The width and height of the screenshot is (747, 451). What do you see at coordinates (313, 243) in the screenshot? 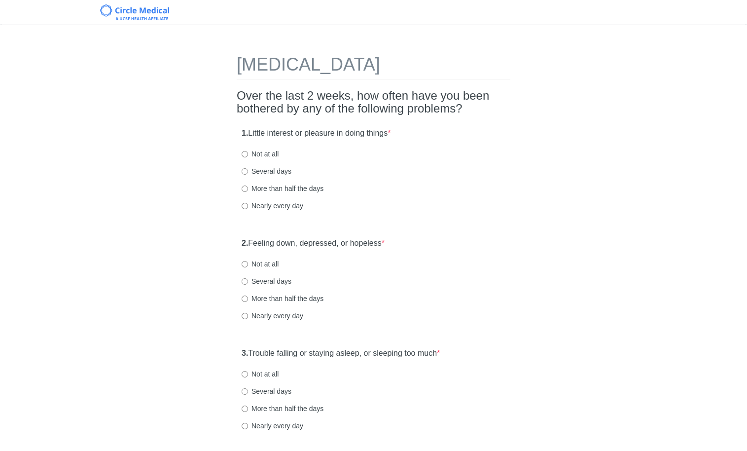
I see `label: Feeling down, depressed, or hopeless` at bounding box center [313, 243].